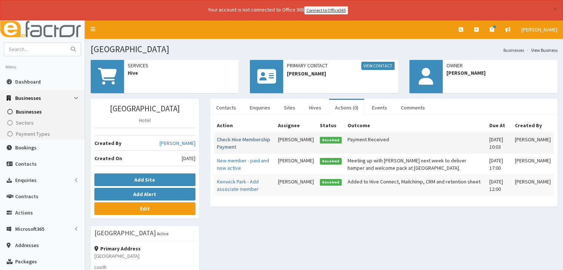  What do you see at coordinates (243, 164) in the screenshot?
I see `a: New member - paid and now active` at bounding box center [243, 164].